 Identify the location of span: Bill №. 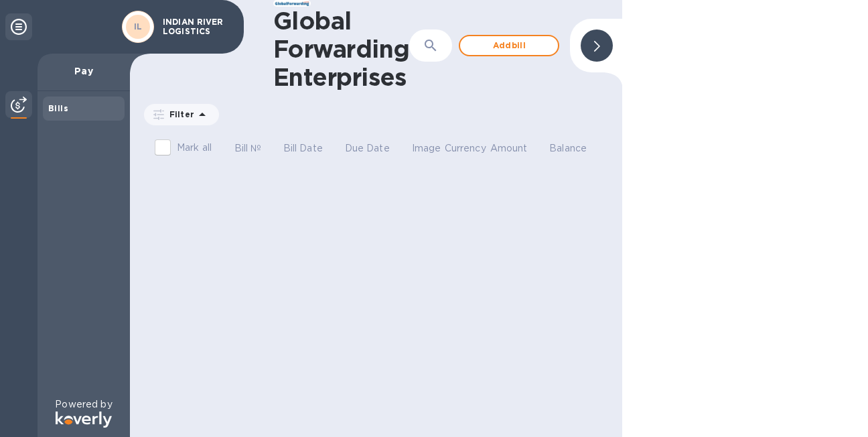
(256, 148).